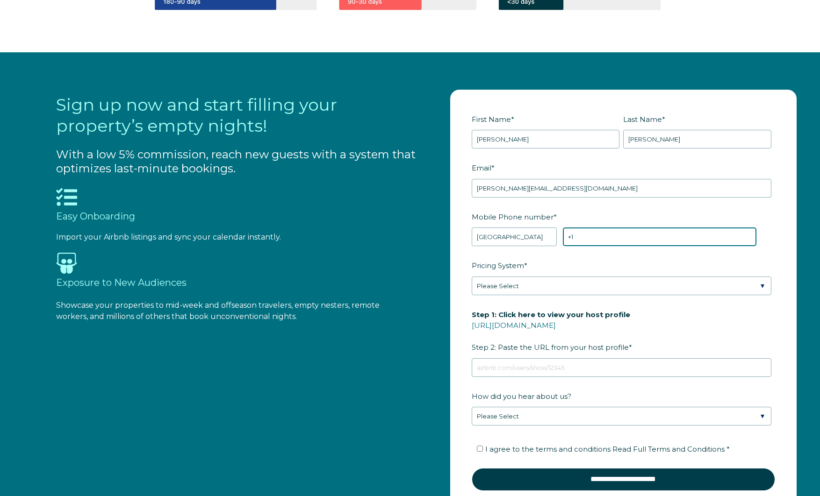 The height and width of the screenshot is (496, 820). I want to click on span: Exposure to New Audiences, so click(121, 283).